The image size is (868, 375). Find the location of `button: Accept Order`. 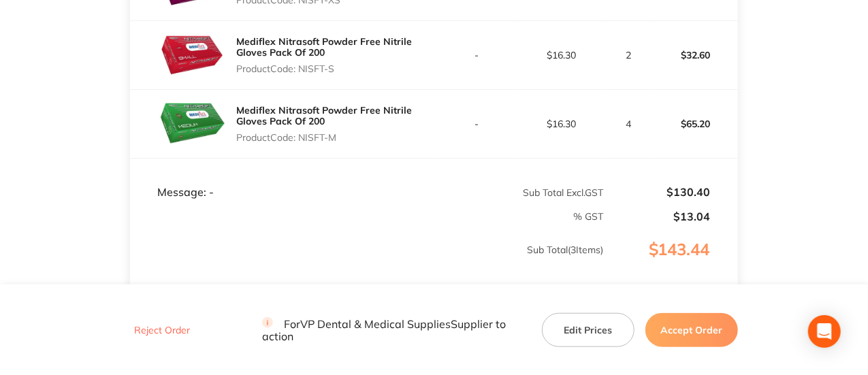

button: Accept Order is located at coordinates (692, 330).